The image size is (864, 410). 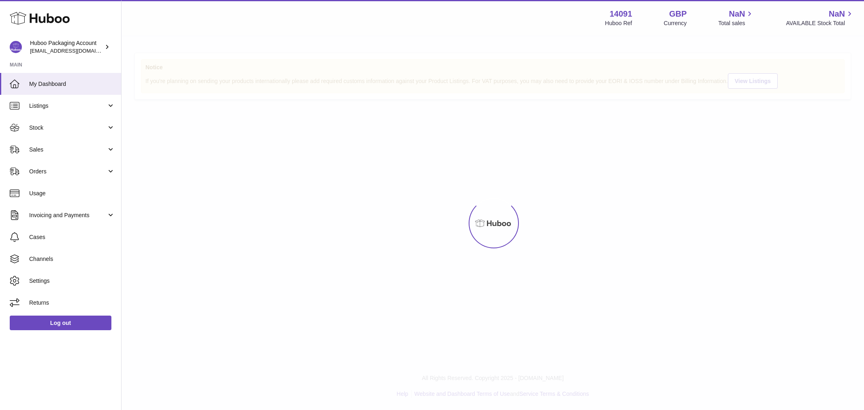 What do you see at coordinates (68, 149) in the screenshot?
I see `span: Sales` at bounding box center [68, 149].